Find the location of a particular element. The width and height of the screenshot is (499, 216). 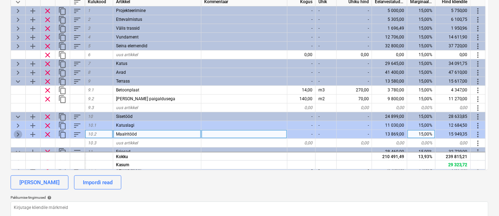

span: Välis trassid is located at coordinates (128, 28).